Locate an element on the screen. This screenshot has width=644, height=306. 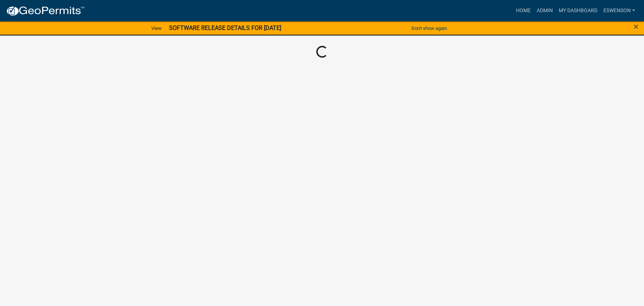
a: My Dashboard is located at coordinates (578, 11).